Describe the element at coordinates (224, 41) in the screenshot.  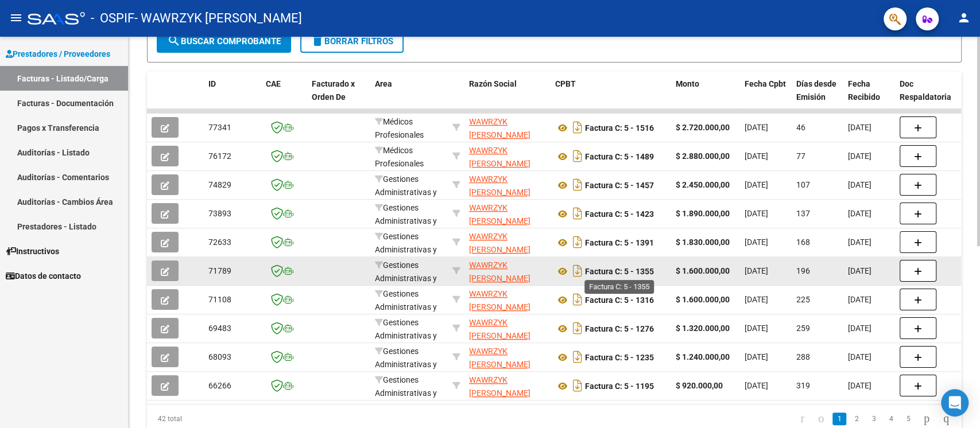
I see `span: Buscar Comprobante` at that location.